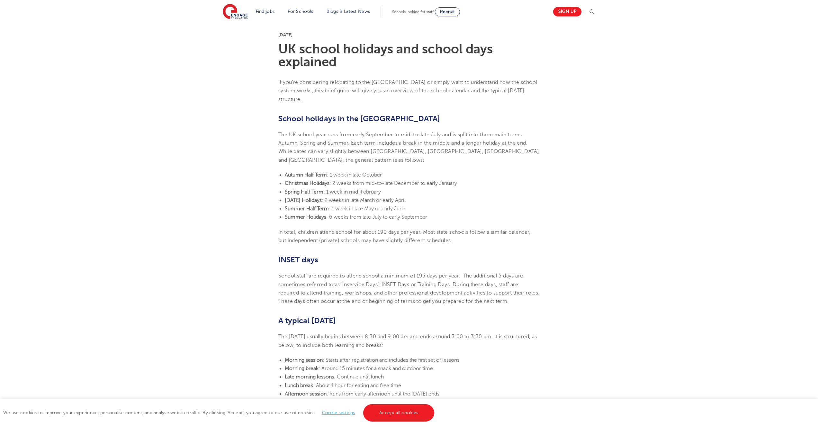 This screenshot has height=427, width=818. What do you see at coordinates (219, 412) in the screenshot?
I see `span: We use cookies to improve your experience, personalise content, and analyse website traffic. By c...` at bounding box center [219, 412].